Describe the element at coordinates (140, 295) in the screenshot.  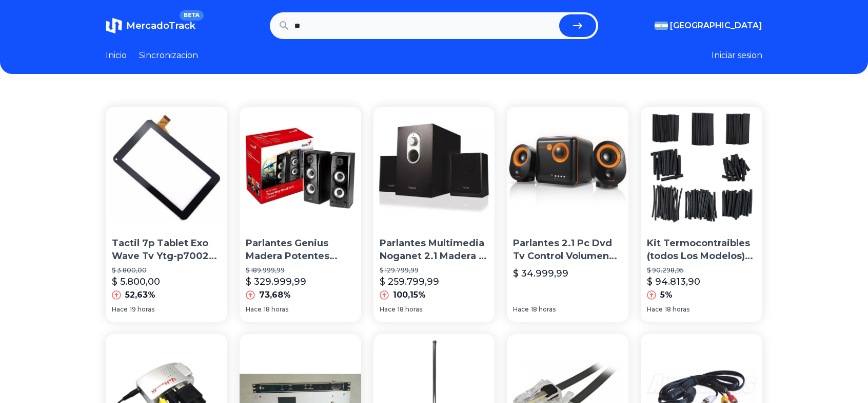
I see `p: 52,63%` at that location.